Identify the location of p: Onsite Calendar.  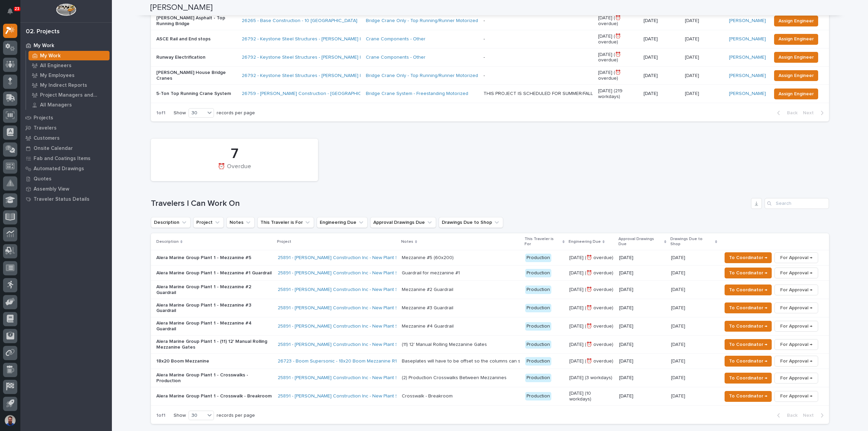
(53, 148).